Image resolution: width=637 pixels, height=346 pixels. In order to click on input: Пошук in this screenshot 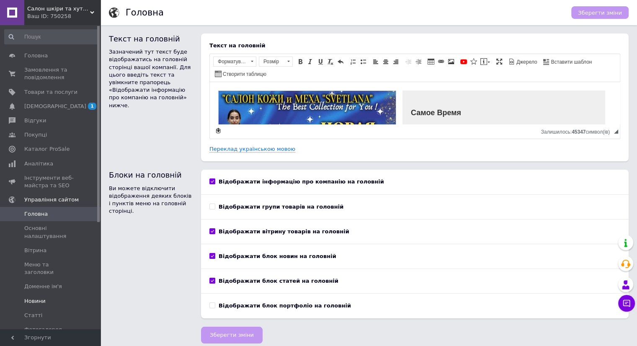, I will do `click(52, 37)`.